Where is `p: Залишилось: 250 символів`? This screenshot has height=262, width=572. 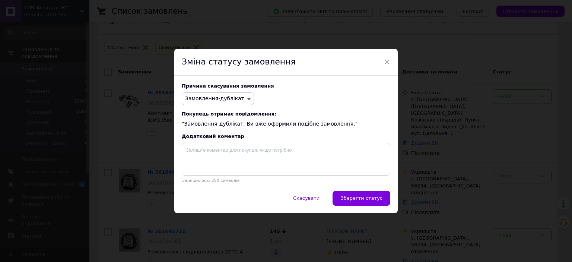 p: Залишилось: 250 символів is located at coordinates (286, 180).